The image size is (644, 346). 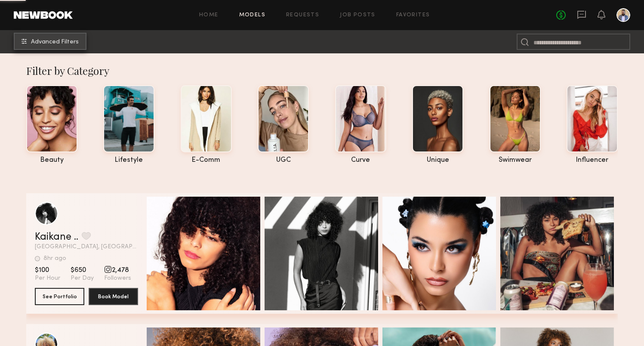 I want to click on div: lifestyle, so click(x=128, y=160).